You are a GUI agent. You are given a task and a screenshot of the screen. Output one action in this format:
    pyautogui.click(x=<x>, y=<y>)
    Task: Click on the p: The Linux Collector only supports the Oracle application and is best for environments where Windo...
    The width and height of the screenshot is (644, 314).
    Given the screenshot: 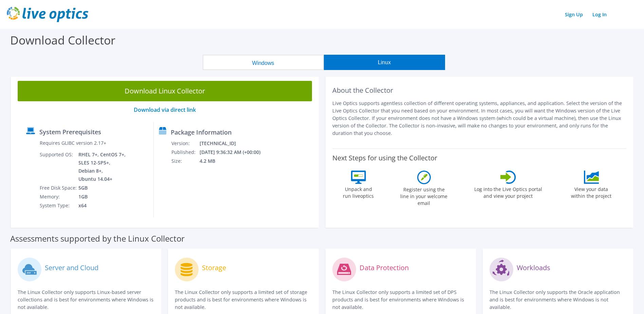 What is the action you would take?
    pyautogui.click(x=558, y=300)
    